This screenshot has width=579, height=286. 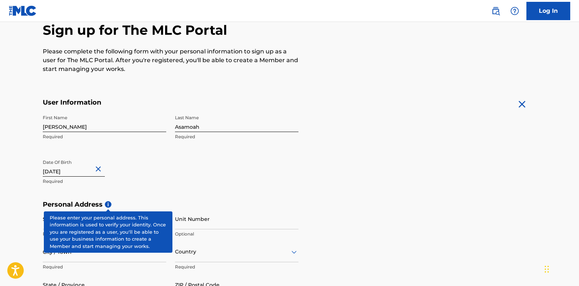 What do you see at coordinates (99, 169) in the screenshot?
I see `button: Close` at bounding box center [99, 169].